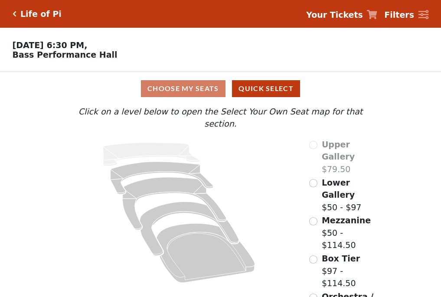 This screenshot has width=441, height=297. I want to click on label: $79.50, so click(351, 157).